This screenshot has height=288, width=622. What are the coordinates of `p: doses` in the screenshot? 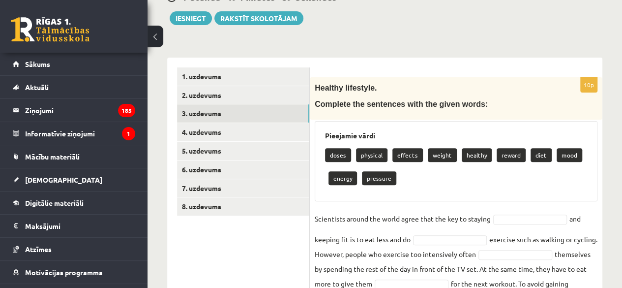 It's located at (338, 155).